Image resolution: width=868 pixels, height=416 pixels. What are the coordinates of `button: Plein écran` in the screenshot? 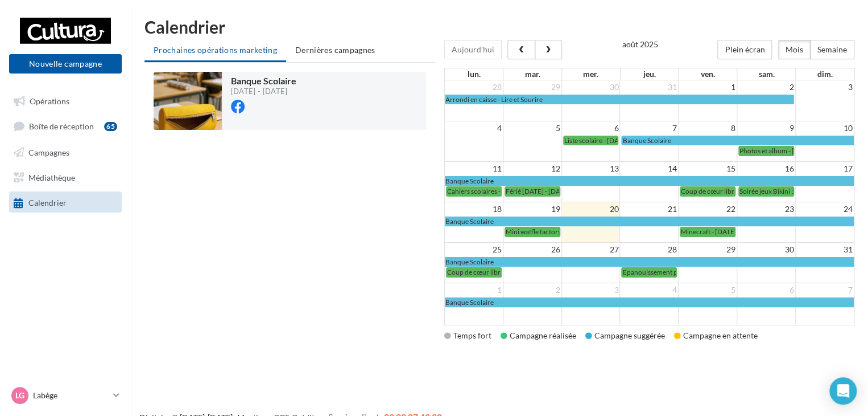 It's located at (745, 50).